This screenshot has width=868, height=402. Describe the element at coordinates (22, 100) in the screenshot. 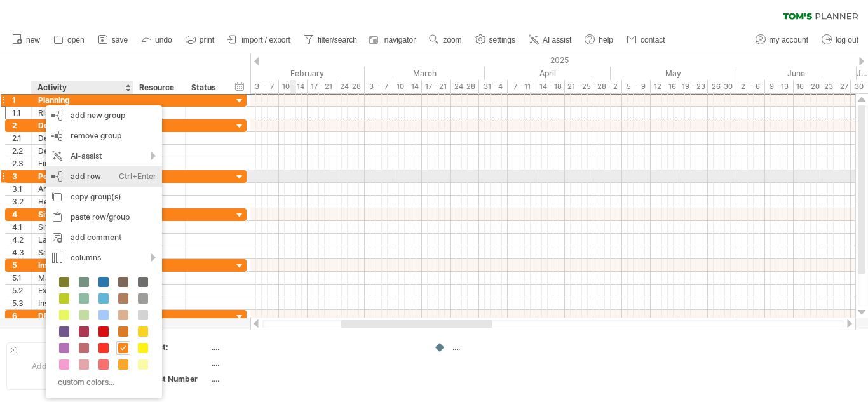

I see `div: 1` at that location.